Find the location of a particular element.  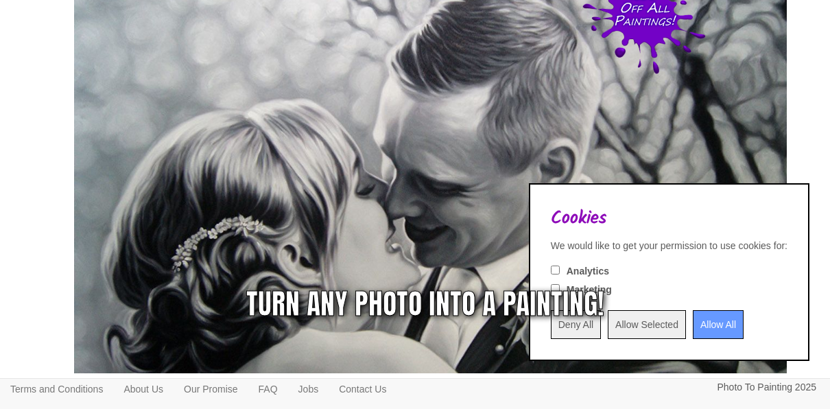

label: Analytics is located at coordinates (588, 271).